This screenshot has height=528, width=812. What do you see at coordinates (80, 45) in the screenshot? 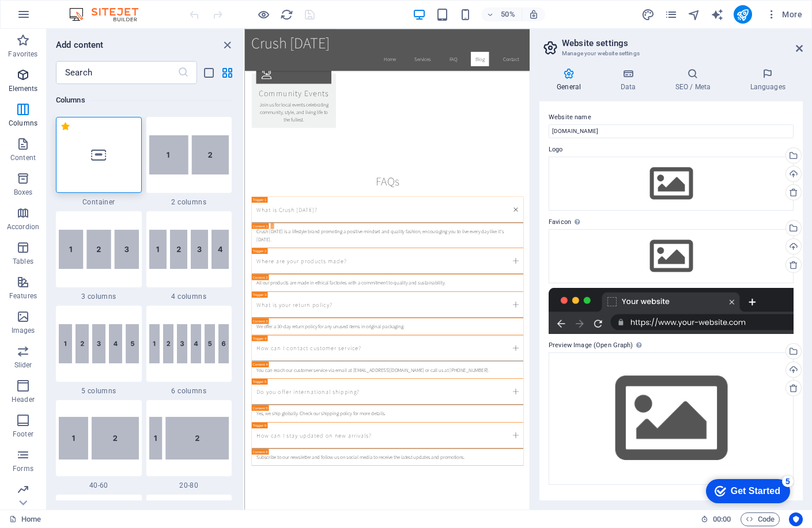
I see `h6: Add content` at bounding box center [80, 45].